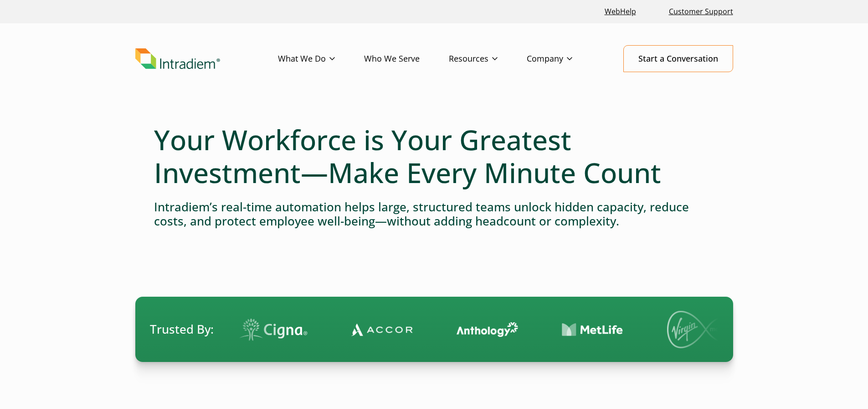 The width and height of the screenshot is (868, 409). What do you see at coordinates (700, 330) in the screenshot?
I see `img: Virgin Media logo.` at bounding box center [700, 330].